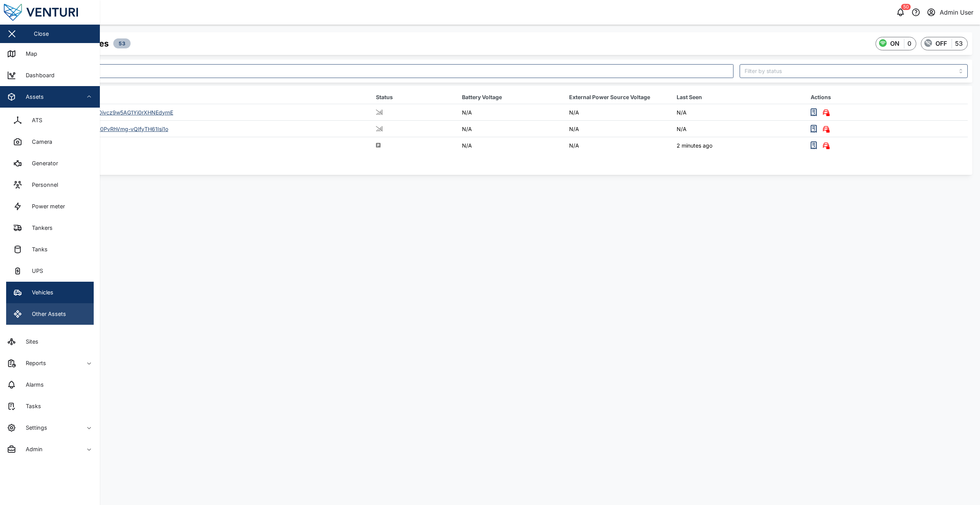 This screenshot has width=980, height=505. What do you see at coordinates (105, 129) in the screenshot?
I see `div: plEjez3eXzwuqiL1TNgu0PvRhVmg-vQIfyTH61Isi1o` at bounding box center [105, 129].